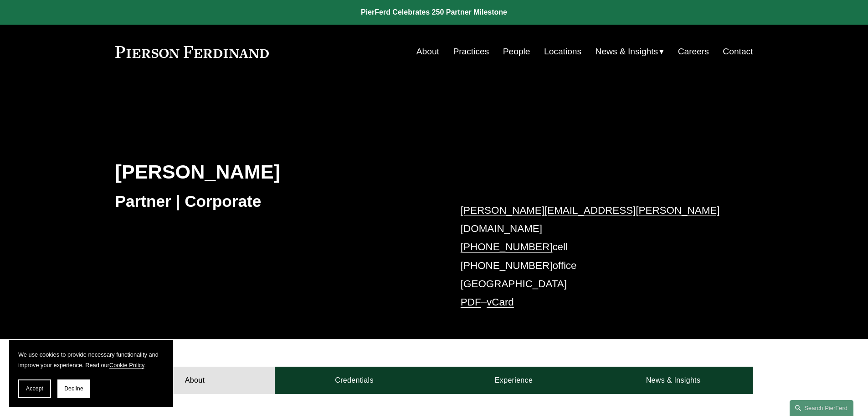 The image size is (868, 416). I want to click on a: Cookie Policy, so click(127, 365).